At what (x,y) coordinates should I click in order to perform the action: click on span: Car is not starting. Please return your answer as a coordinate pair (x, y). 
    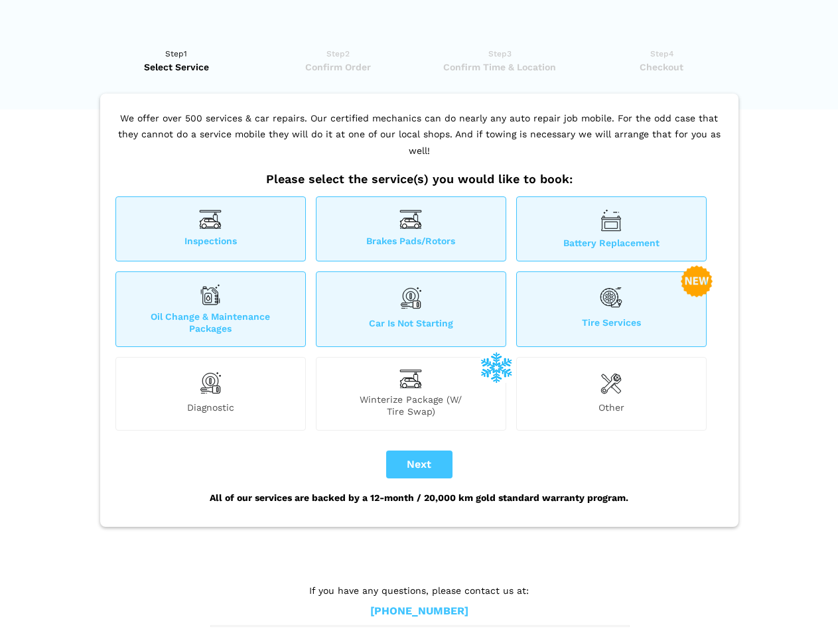
    Looking at the image, I should click on (411, 326).